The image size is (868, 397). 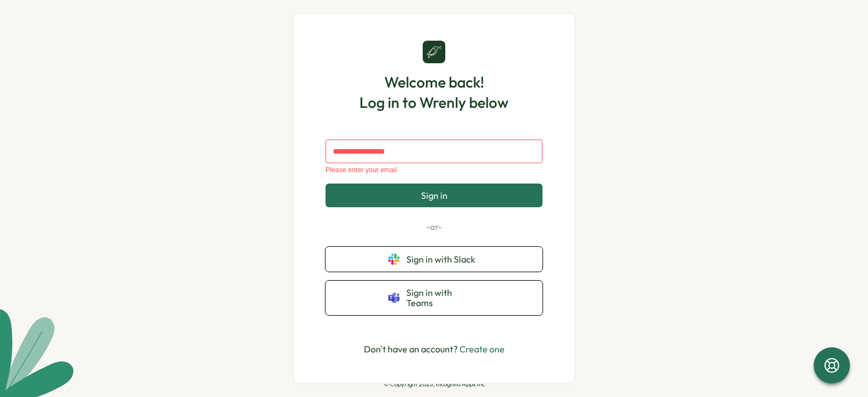 What do you see at coordinates (434, 195) in the screenshot?
I see `button: Sign in` at bounding box center [434, 195].